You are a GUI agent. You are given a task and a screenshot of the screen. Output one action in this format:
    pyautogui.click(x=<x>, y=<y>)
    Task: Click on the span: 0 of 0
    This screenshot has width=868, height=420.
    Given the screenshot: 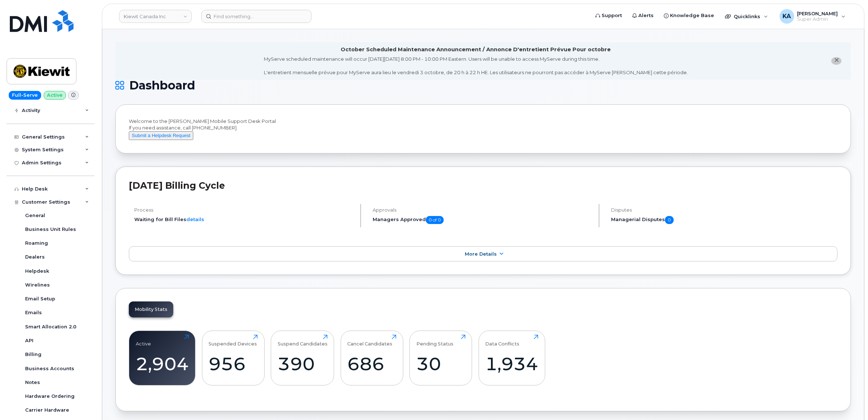 What is the action you would take?
    pyautogui.click(x=435, y=220)
    